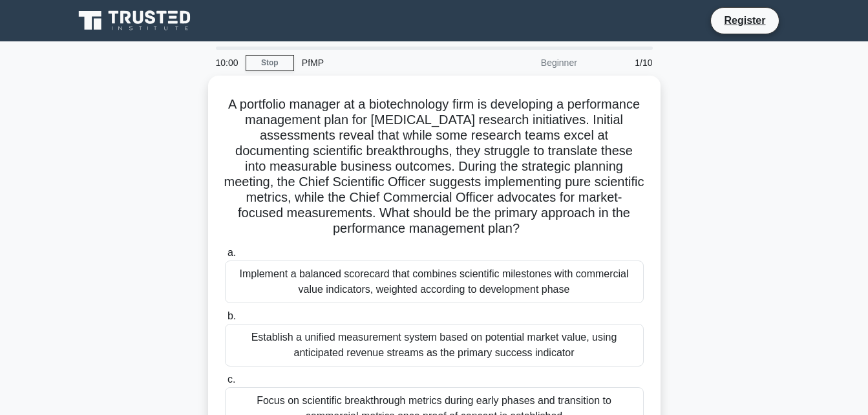 Image resolution: width=868 pixels, height=415 pixels. Describe the element at coordinates (382, 62) in the screenshot. I see `div: PfMP` at that location.